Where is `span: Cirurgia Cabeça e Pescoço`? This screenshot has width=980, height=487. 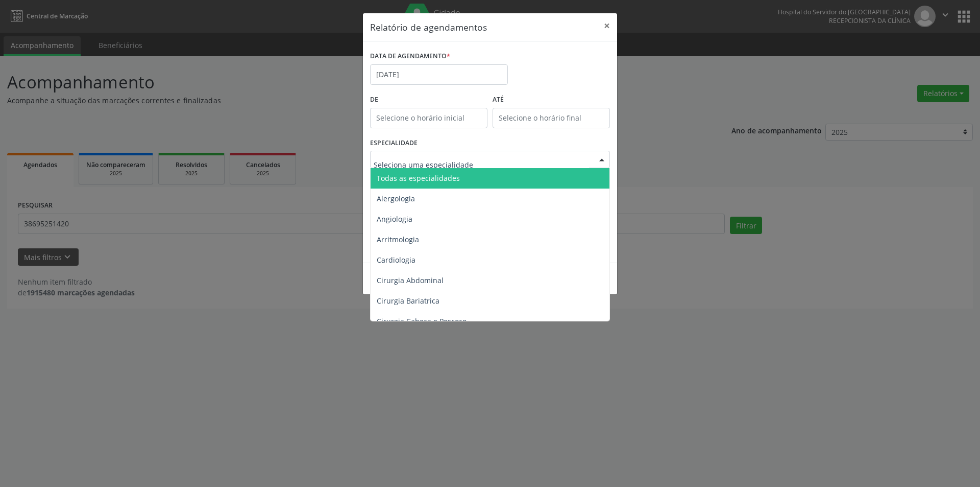
span: Cirurgia Cabeça e Pescoço is located at coordinates (422, 321).